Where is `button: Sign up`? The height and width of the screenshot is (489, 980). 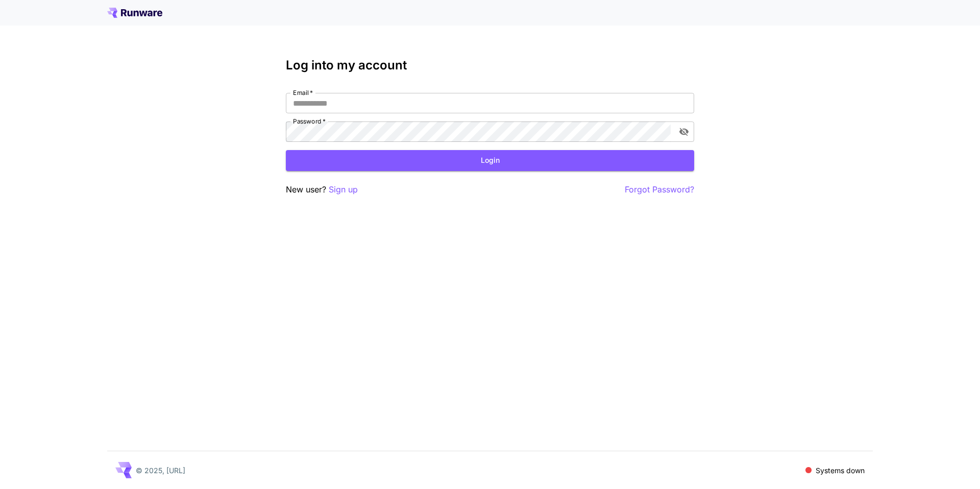 button: Sign up is located at coordinates (343, 190).